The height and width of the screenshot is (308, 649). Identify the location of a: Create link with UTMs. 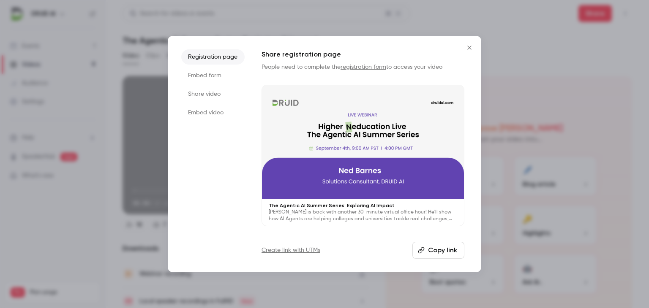
(291, 250).